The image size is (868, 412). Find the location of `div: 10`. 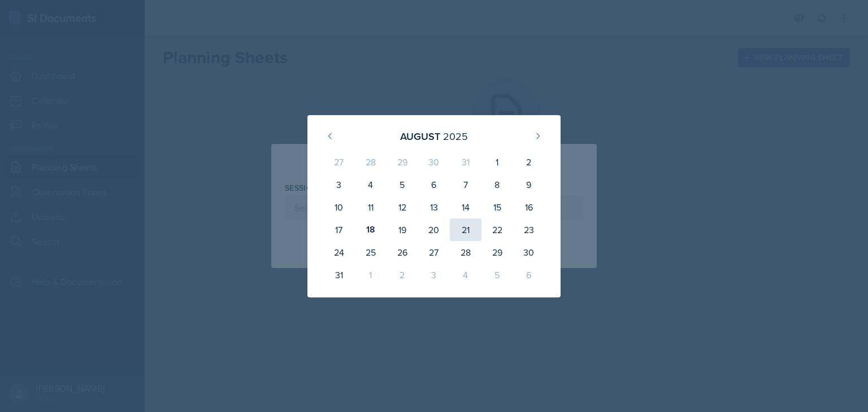

div: 10 is located at coordinates (339, 207).